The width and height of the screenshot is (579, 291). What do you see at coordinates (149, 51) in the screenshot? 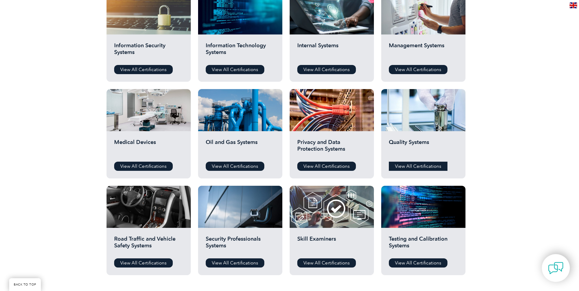
I see `h2: Information Security Systems` at bounding box center [149, 51].